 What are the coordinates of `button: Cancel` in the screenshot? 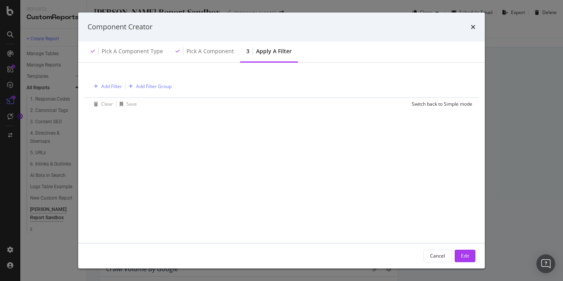 It's located at (438, 256).